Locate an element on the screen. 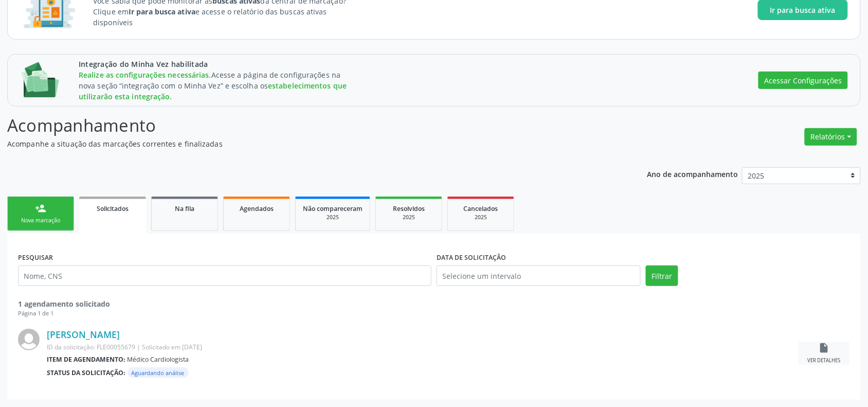 The width and height of the screenshot is (868, 407). div: Página 1 de 1 is located at coordinates (434, 314).